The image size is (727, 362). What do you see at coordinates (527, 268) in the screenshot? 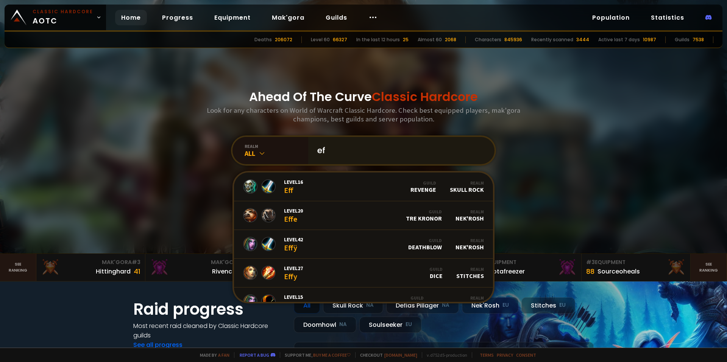
I see `a: #2Equipment88Notafreezer` at bounding box center [527, 268].